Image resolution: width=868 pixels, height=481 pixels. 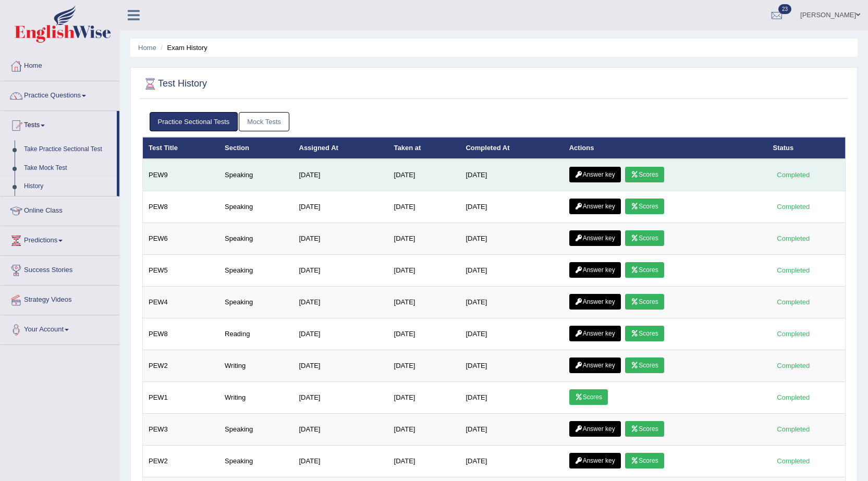 I want to click on td: PEW5, so click(x=181, y=271).